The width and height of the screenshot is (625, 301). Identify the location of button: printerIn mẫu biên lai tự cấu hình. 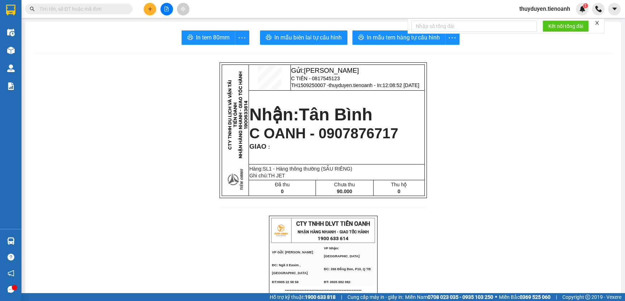
(304, 38).